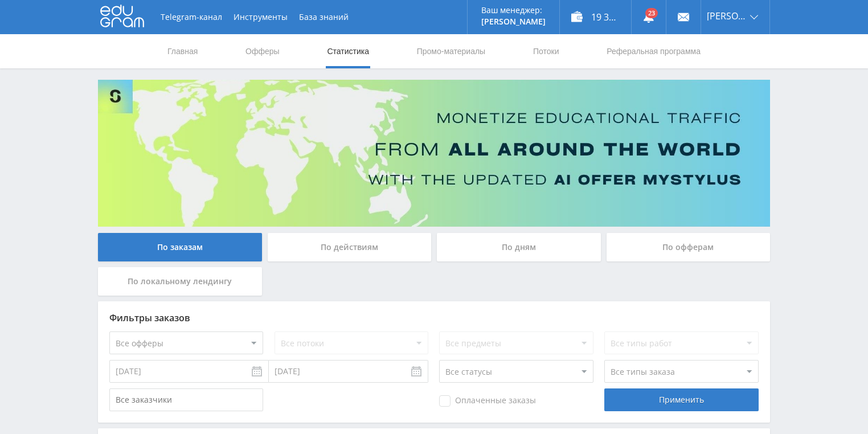 The width and height of the screenshot is (868, 434). Describe the element at coordinates (487, 401) in the screenshot. I see `span: Оплаченные заказы` at that location.